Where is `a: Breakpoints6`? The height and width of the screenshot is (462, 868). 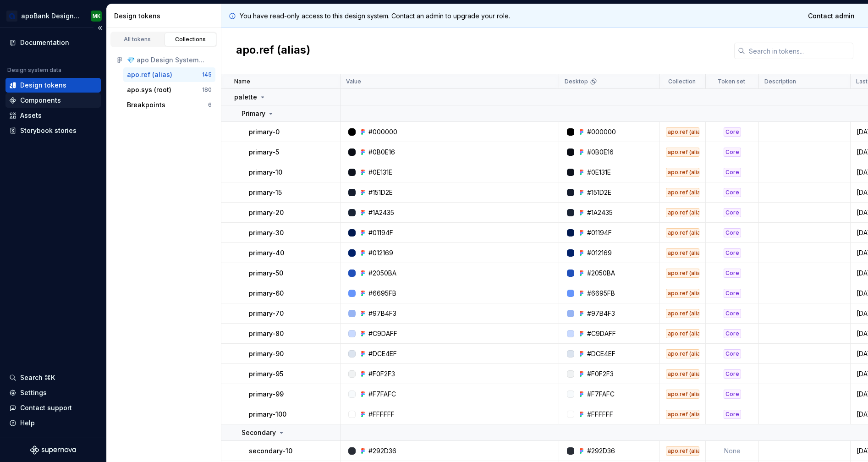 a: Breakpoints6 is located at coordinates (169, 105).